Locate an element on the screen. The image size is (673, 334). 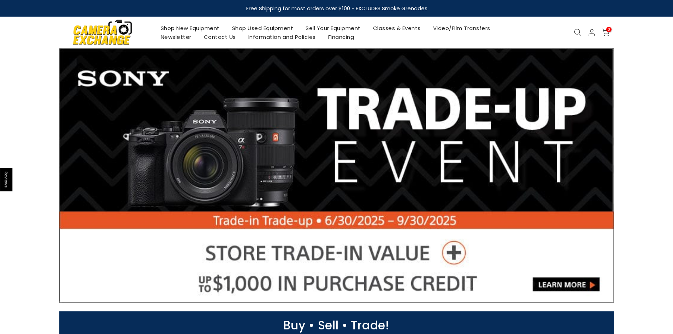
li: Page dot 5 is located at coordinates (348, 292).